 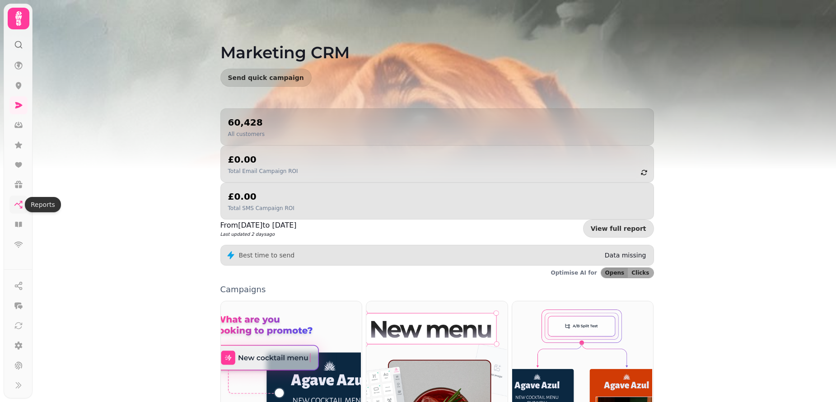 What do you see at coordinates (267, 255) in the screenshot?
I see `p: Best time to send` at bounding box center [267, 255].